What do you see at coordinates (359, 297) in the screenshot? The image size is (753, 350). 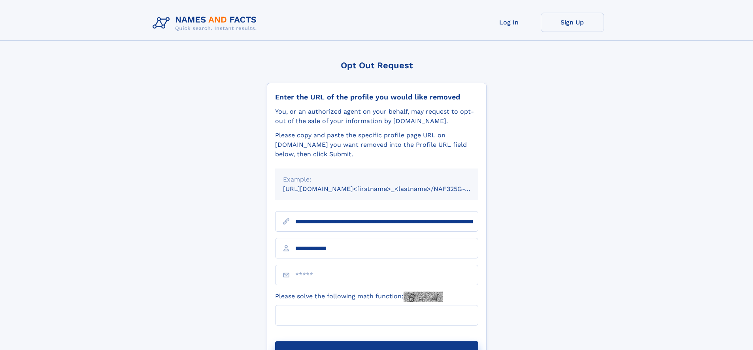 I see `label: Please solve the following math function:` at bounding box center [359, 297].